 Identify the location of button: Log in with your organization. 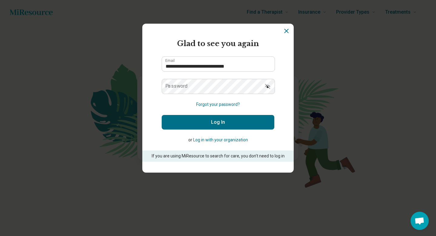
(220, 140).